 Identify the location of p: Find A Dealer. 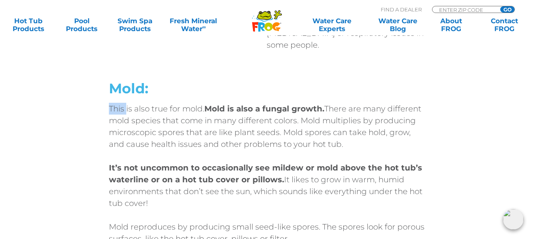
(401, 9).